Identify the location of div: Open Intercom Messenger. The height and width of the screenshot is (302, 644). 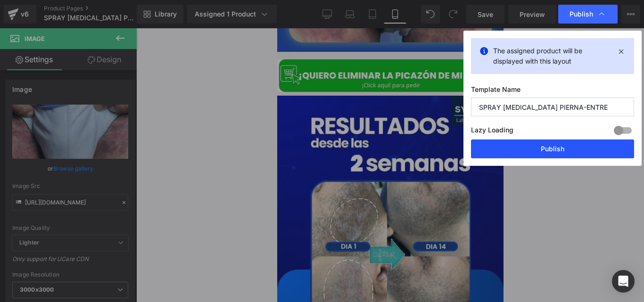
(623, 281).